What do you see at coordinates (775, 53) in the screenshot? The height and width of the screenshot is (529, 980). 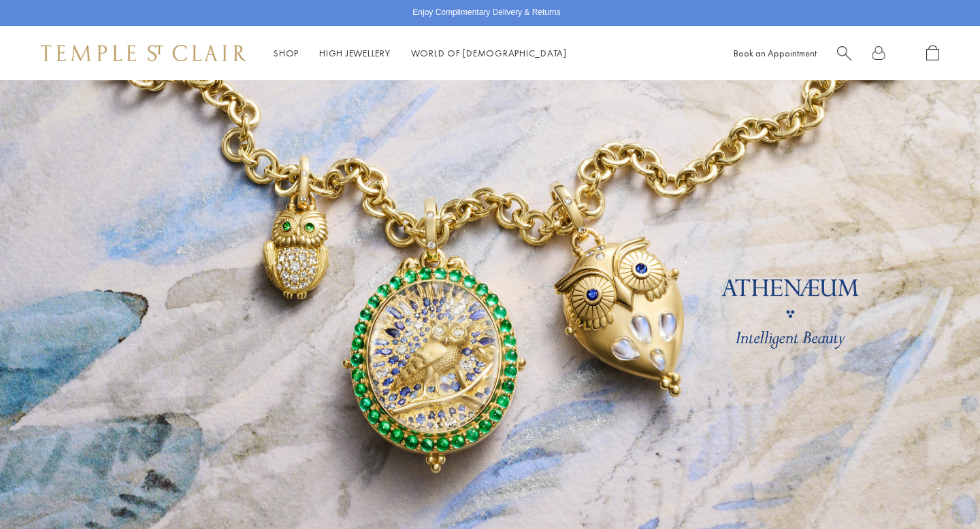 I see `a: Book an Appointment` at bounding box center [775, 53].